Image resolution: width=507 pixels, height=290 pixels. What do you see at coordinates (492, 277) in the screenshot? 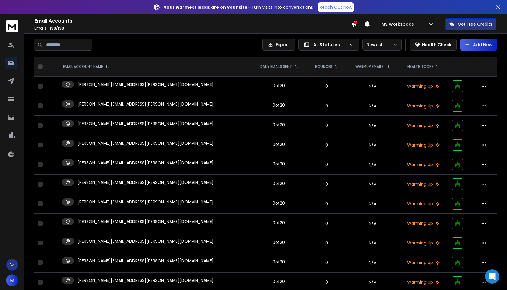
I see `div: Open Intercom Messenger` at bounding box center [492, 277].